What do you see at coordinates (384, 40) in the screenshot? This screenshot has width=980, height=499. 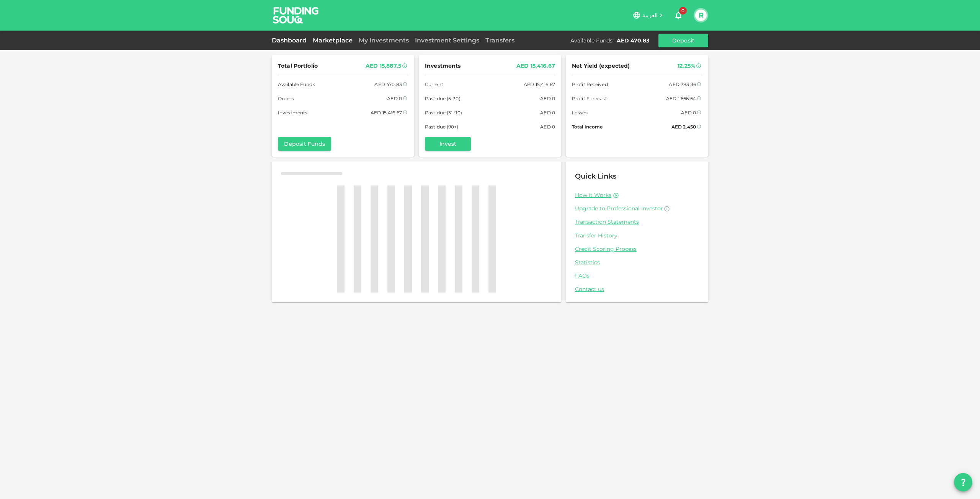 I see `a: My Investments` at bounding box center [384, 40].